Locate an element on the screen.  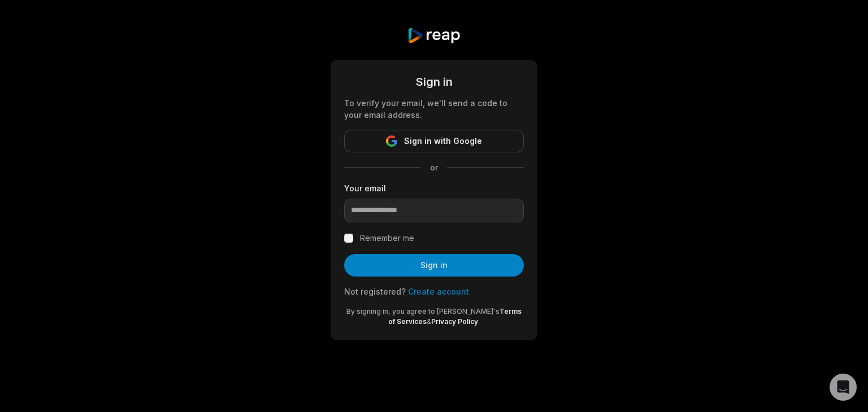
label: Remember me is located at coordinates (387, 238).